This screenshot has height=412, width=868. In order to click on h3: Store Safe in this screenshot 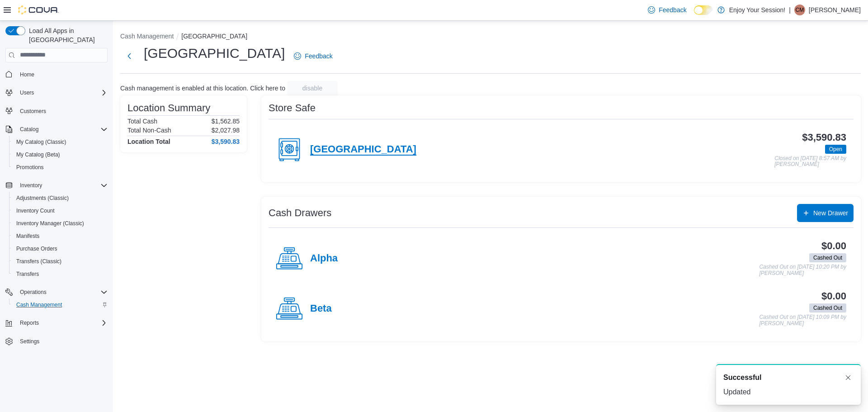, I will do `click(292, 108)`.